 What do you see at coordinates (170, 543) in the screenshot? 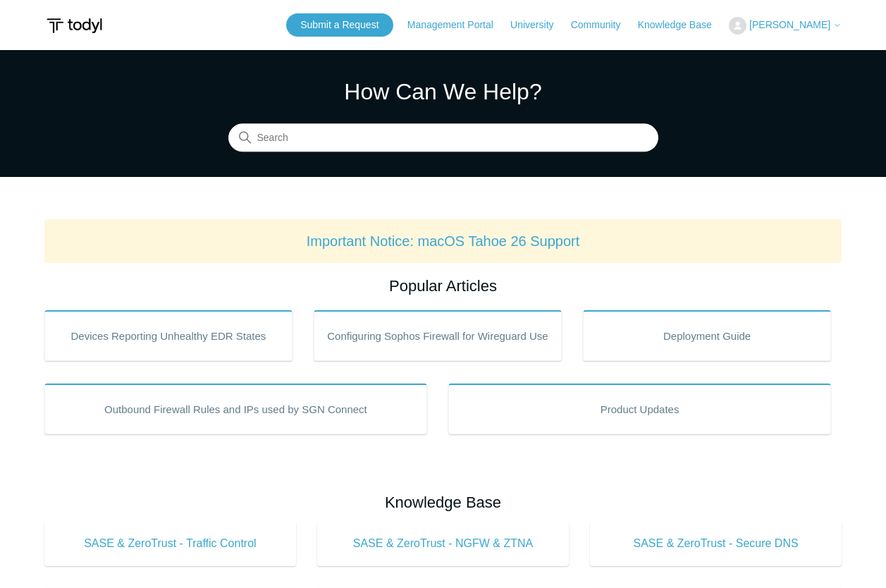
I see `a: SASE & ZeroTrust - Traffic Control` at bounding box center [170, 543].